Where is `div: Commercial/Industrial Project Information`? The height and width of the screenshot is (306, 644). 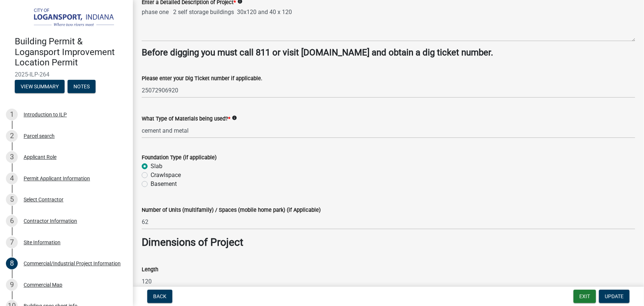
div: Commercial/Industrial Project Information is located at coordinates (72, 264).